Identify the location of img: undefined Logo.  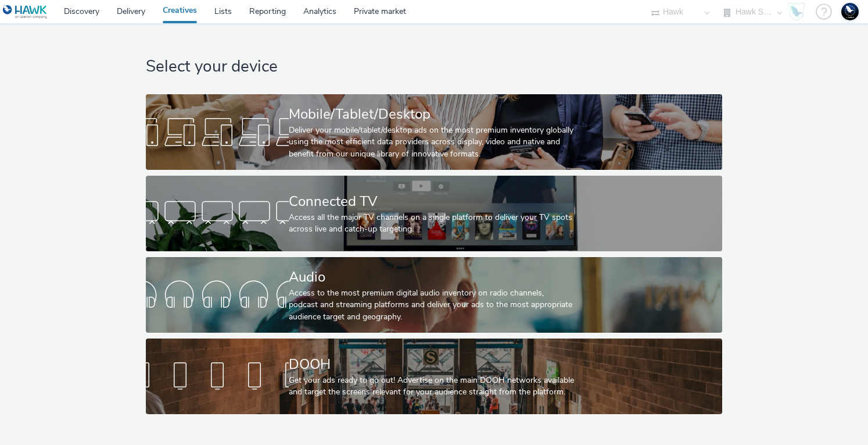
(25, 12).